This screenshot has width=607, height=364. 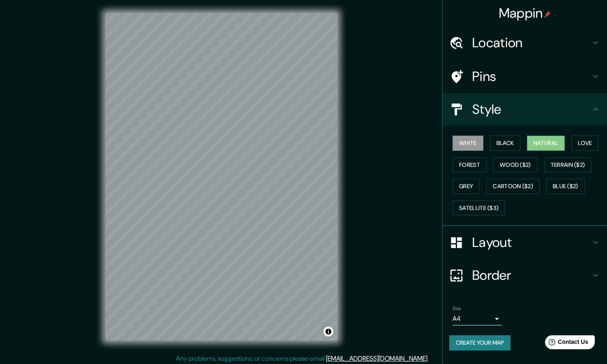 I want to click on button: Black, so click(x=505, y=143).